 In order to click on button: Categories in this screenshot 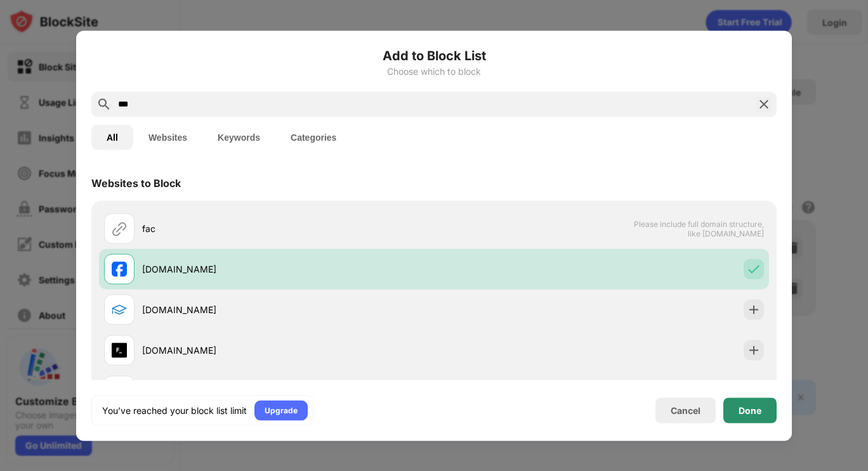, I will do `click(313, 137)`.